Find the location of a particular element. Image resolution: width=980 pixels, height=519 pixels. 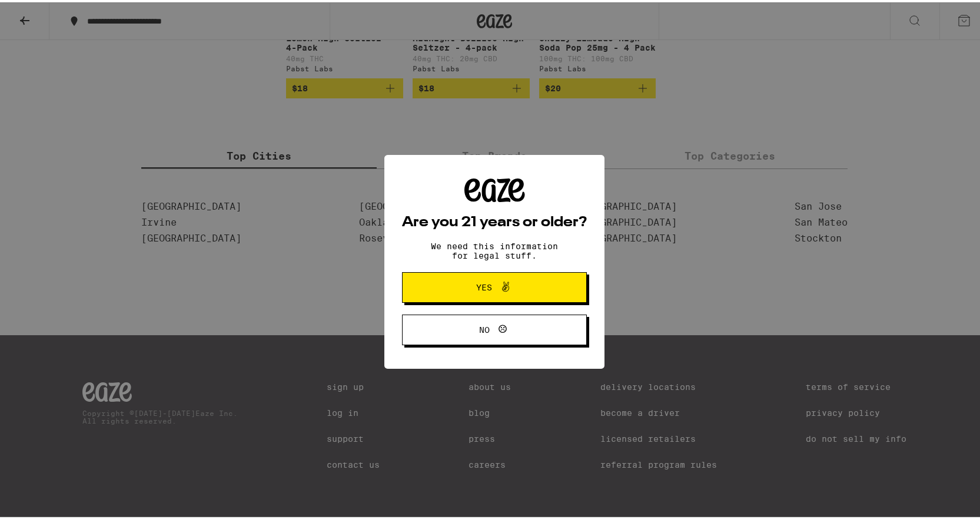

span: Hi. Need any help? is located at coordinates (46, 13).